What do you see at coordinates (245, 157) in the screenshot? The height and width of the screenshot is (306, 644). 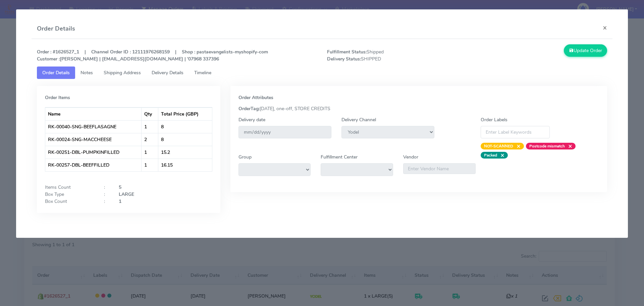 I see `label: Group` at bounding box center [245, 157].